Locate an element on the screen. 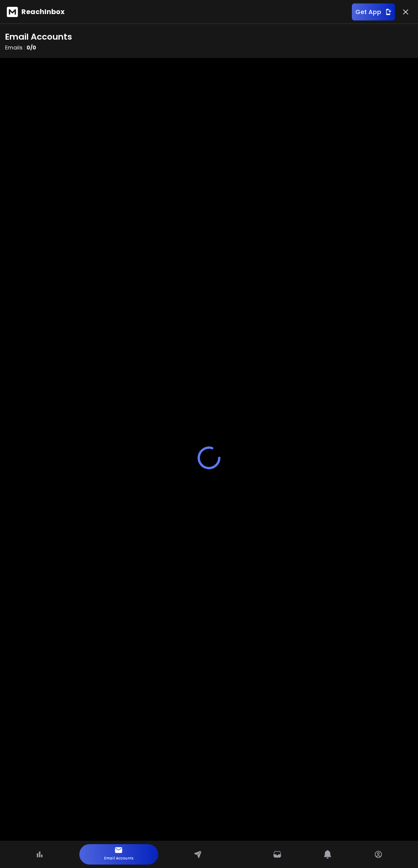  h1: Email Accounts is located at coordinates (38, 36).